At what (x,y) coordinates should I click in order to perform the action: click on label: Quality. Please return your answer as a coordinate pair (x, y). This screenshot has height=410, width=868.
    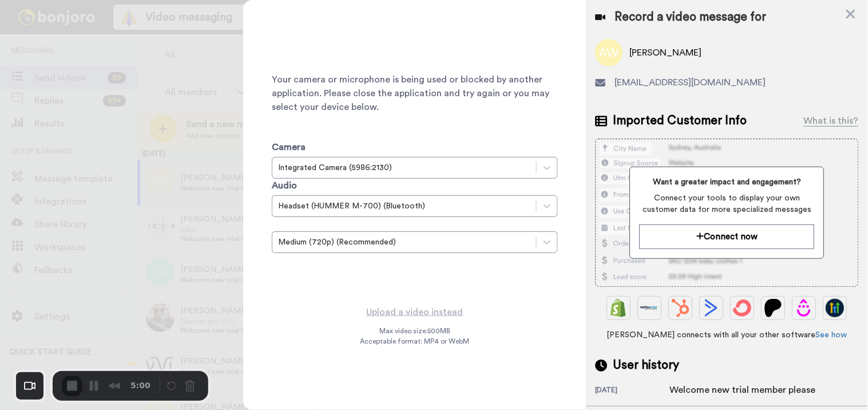
    Looking at the image, I should click on (284, 223).